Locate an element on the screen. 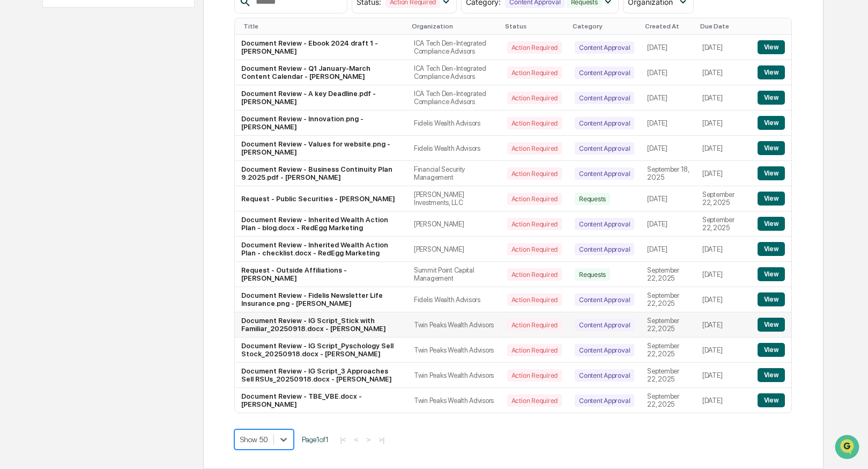 The width and height of the screenshot is (868, 469). span: Data Lookup is located at coordinates (44, 161).